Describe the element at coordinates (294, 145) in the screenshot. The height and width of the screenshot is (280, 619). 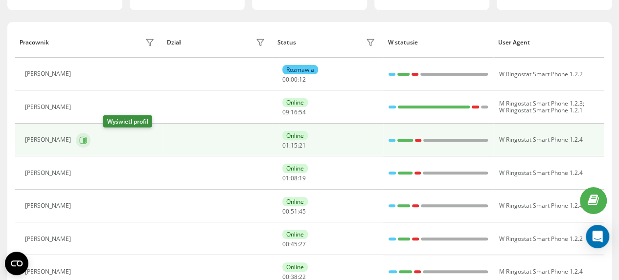
I see `span: 15` at that location.